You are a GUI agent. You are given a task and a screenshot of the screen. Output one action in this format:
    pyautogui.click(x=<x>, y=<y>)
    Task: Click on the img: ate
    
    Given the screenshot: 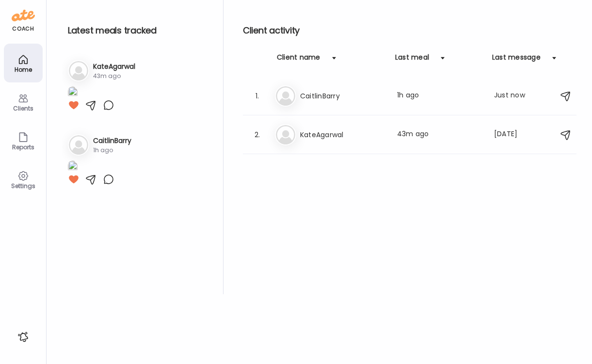 What is the action you would take?
    pyautogui.click(x=23, y=16)
    